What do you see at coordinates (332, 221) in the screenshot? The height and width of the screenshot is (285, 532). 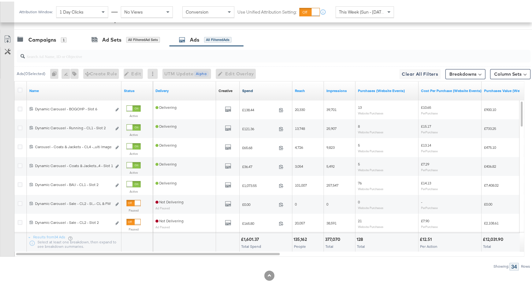 I see `span: 38,591` at bounding box center [332, 221].